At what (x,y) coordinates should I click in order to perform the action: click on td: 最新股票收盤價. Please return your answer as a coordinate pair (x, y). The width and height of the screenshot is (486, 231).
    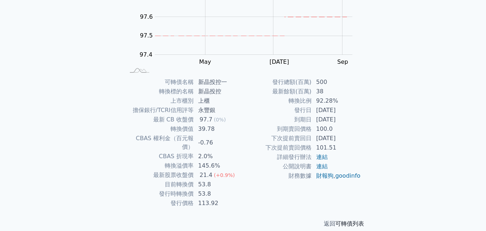
    Looking at the image, I should click on (159, 175).